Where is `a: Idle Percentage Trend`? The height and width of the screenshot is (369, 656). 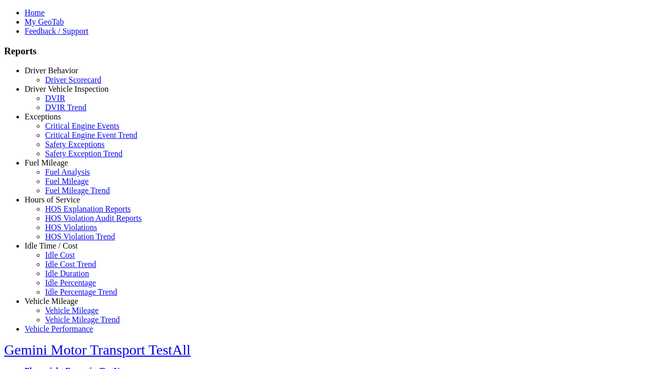 a: Idle Percentage Trend is located at coordinates (81, 292).